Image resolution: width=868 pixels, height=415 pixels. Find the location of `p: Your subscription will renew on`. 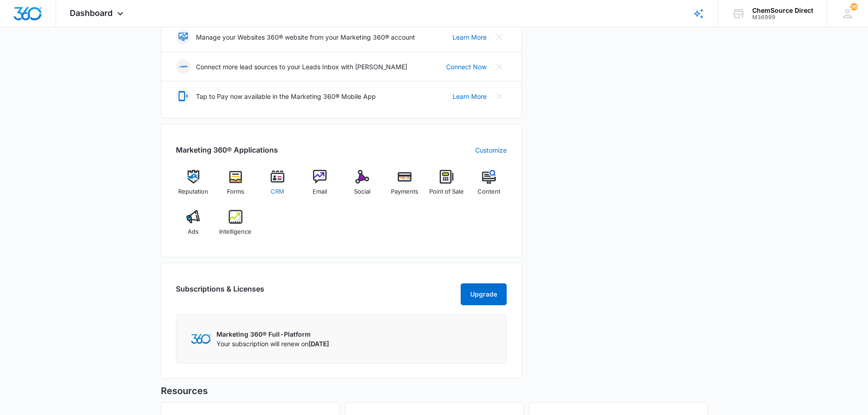

p: Your subscription will renew on is located at coordinates (272, 343).